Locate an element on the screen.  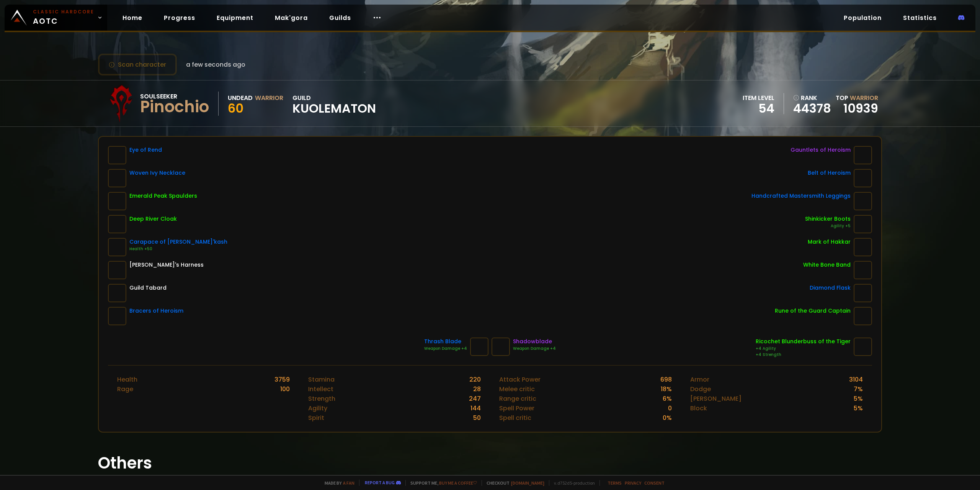
div: Intellect is located at coordinates (321, 388).